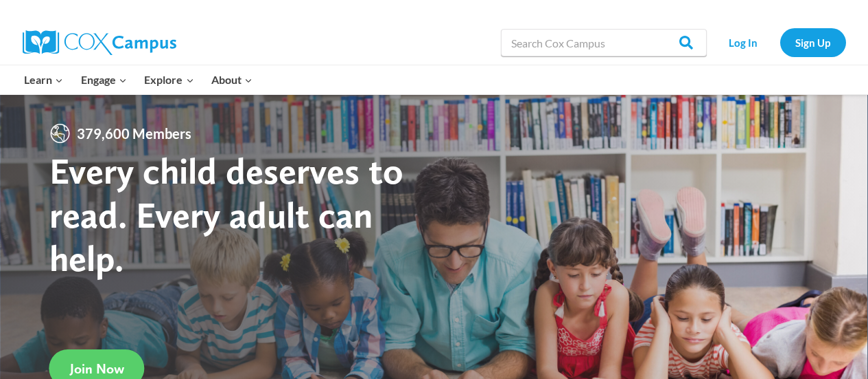 This screenshot has width=868, height=379. I want to click on span: Join Now, so click(97, 368).